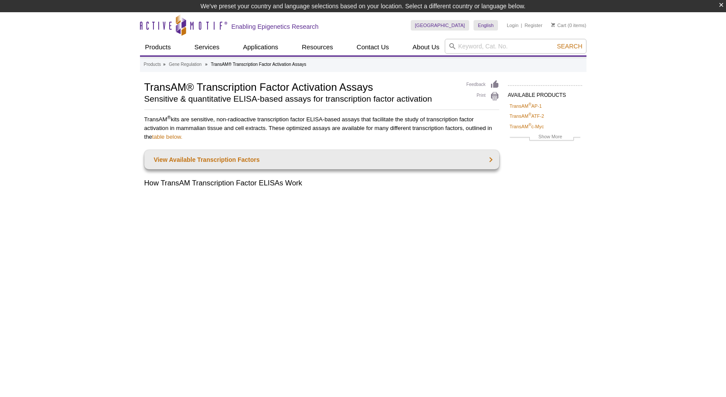 The height and width of the screenshot is (397, 726). Describe the element at coordinates (513, 25) in the screenshot. I see `a: Login` at that location.